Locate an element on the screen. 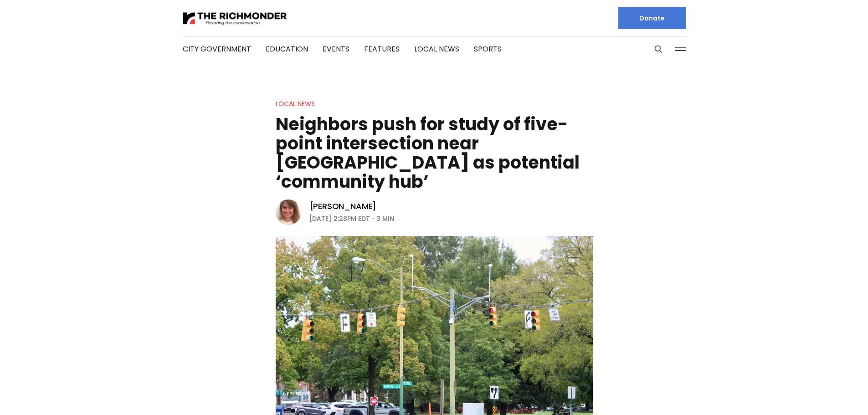 This screenshot has height=415, width=868. img: Sarah Vogelsong is located at coordinates (288, 213).